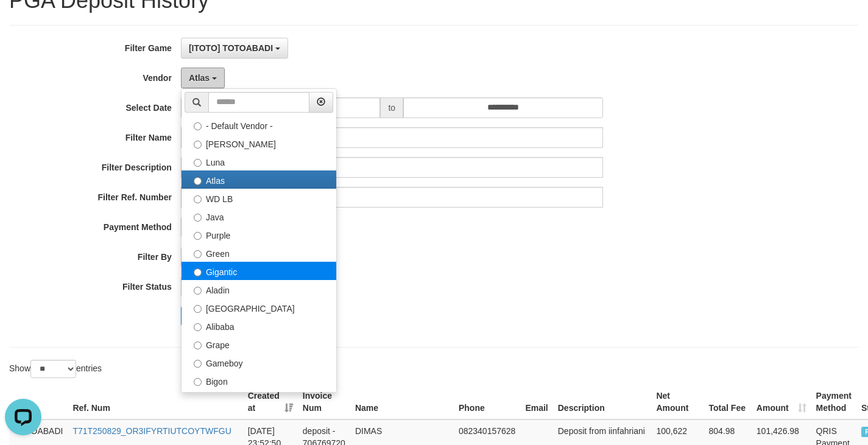 Image resolution: width=868 pixels, height=445 pixels. I want to click on th: Phone, so click(487, 401).